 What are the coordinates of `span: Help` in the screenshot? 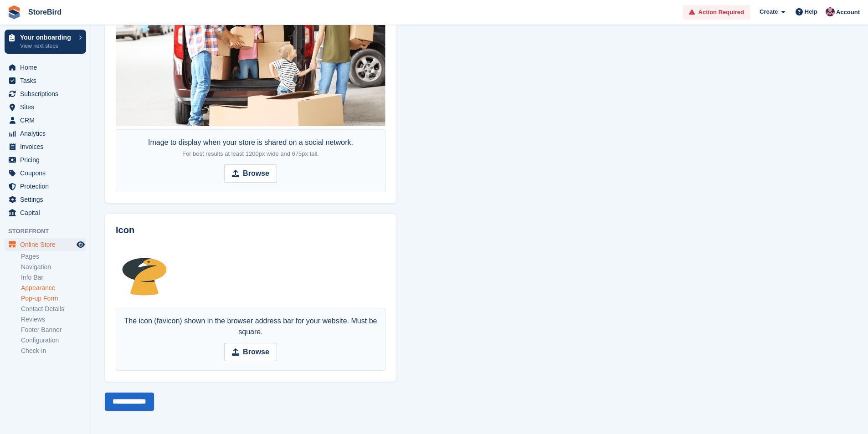 It's located at (811, 12).